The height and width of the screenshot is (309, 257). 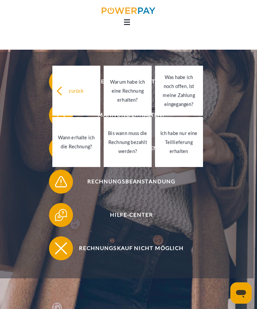 What do you see at coordinates (131, 248) in the screenshot?
I see `span: Rechnungskauf nicht möglich` at bounding box center [131, 248].